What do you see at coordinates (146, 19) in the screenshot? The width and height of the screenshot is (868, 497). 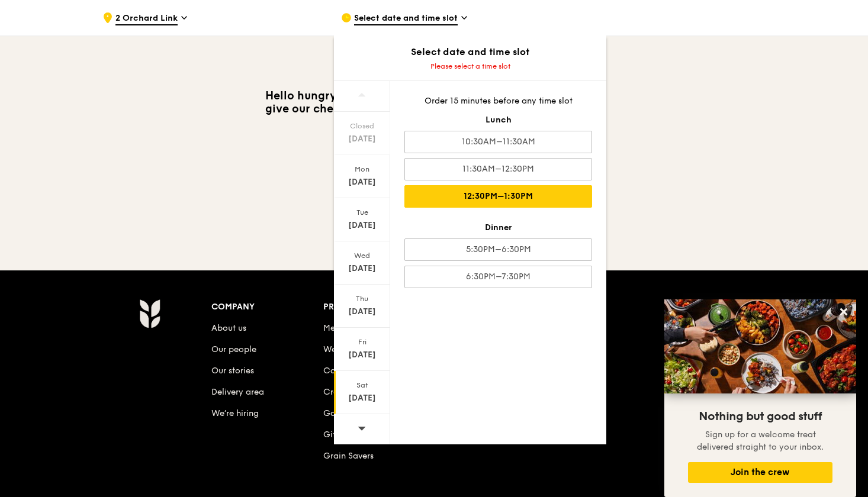 I see `span: 2 Orchard Link` at bounding box center [146, 19].